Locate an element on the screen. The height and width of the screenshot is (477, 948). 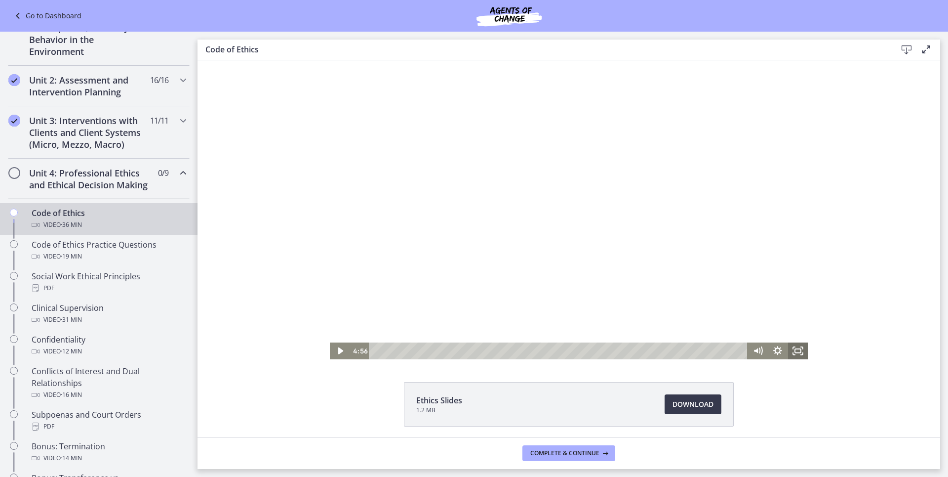
button: Show settings menu is located at coordinates (580, 290).